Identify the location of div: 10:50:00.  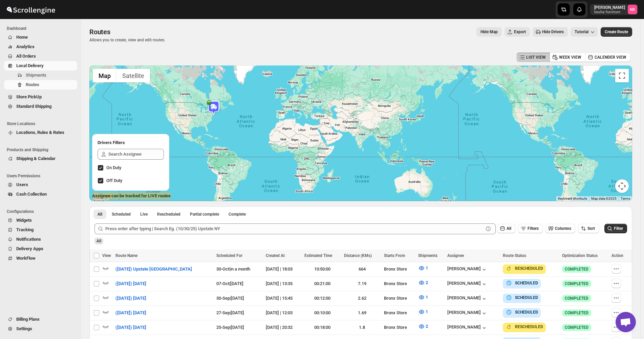
(322, 269).